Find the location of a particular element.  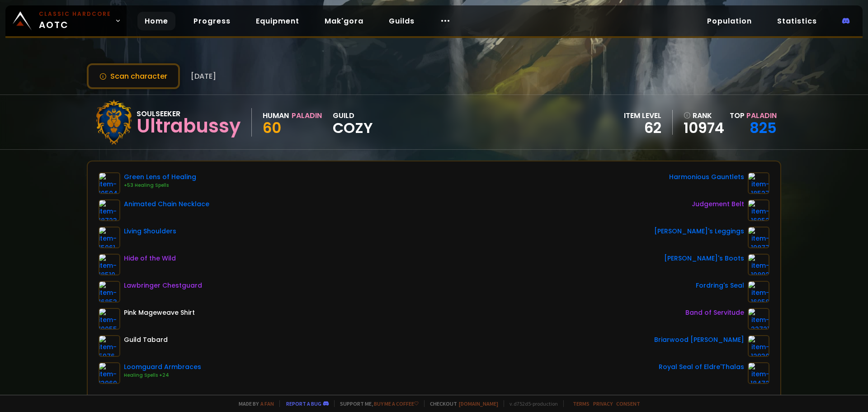

div: Loomguard Armbraces is located at coordinates (162, 367).